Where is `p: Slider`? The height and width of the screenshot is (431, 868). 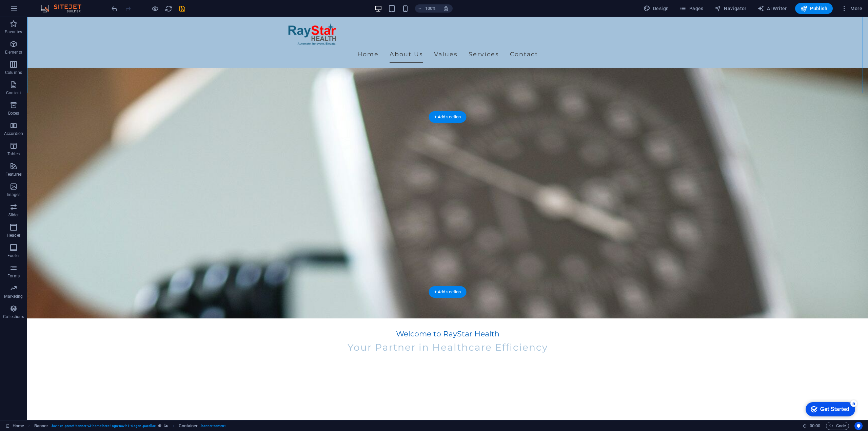 p: Slider is located at coordinates (13, 215).